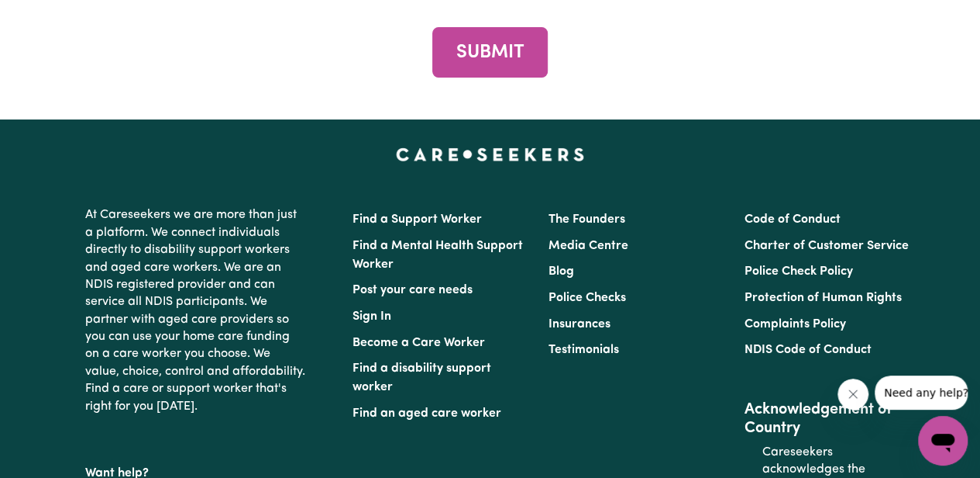  Describe the element at coordinates (799, 272) in the screenshot. I see `a: Police Check Policy` at that location.